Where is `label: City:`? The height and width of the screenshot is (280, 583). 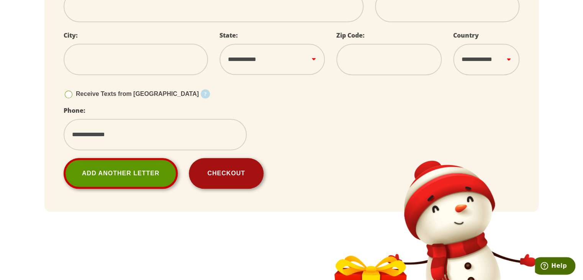
label: City: is located at coordinates (71, 35).